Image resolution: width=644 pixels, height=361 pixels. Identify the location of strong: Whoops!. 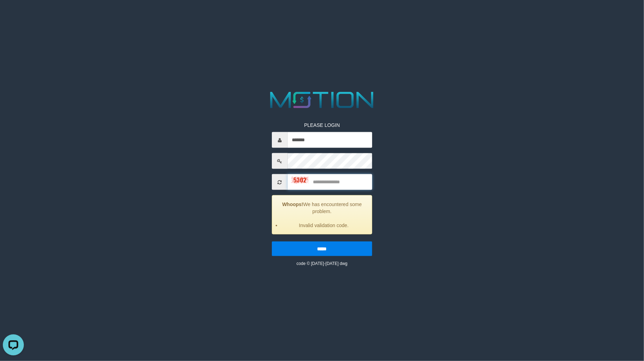
(293, 205).